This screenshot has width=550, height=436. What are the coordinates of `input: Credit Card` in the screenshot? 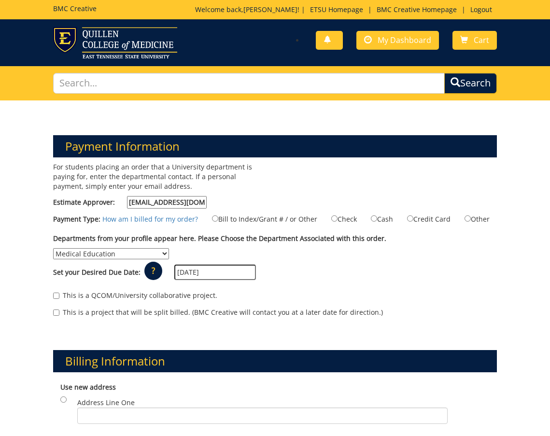 It's located at (410, 218).